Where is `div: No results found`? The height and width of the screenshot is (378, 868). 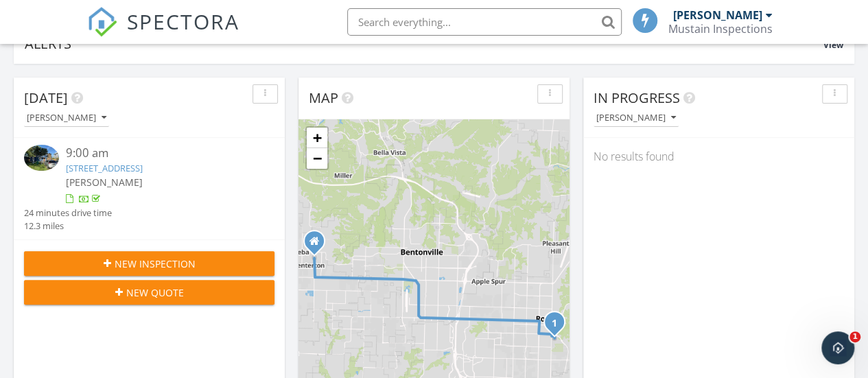 div: No results found is located at coordinates (718, 156).